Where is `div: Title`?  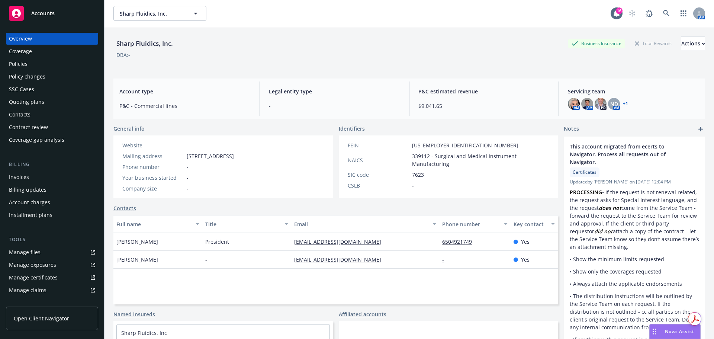 div: Title is located at coordinates (242, 224).